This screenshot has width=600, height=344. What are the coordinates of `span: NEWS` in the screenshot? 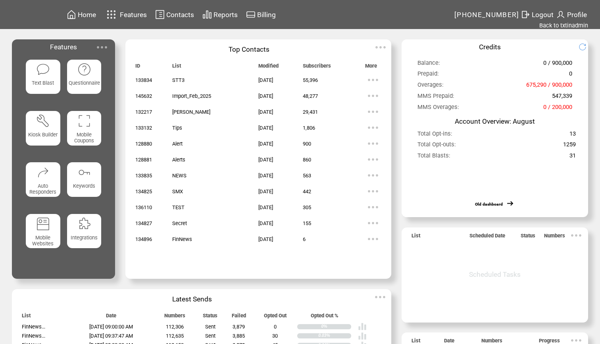 It's located at (180, 175).